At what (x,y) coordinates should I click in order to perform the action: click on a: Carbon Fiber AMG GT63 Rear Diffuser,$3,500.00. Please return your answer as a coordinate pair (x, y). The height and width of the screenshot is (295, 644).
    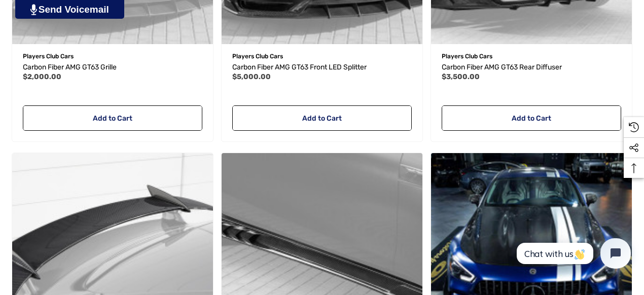
    Looking at the image, I should click on (531, 68).